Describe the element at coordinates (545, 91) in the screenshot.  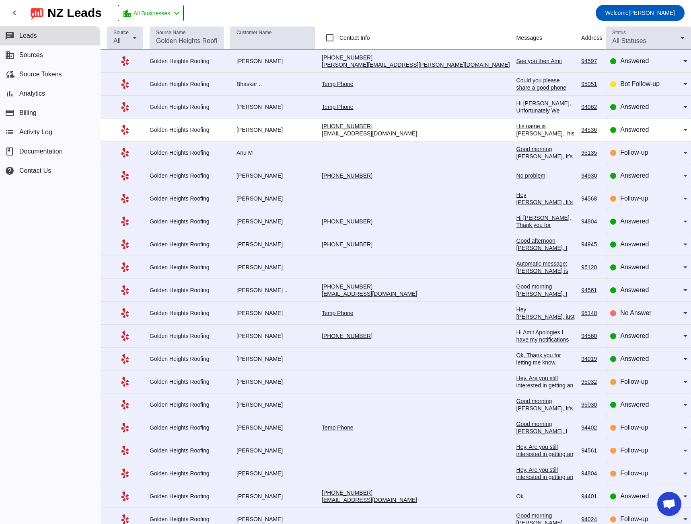
I see `div: Could you please share a good phone number to discuss your request in more detail?​` at that location.